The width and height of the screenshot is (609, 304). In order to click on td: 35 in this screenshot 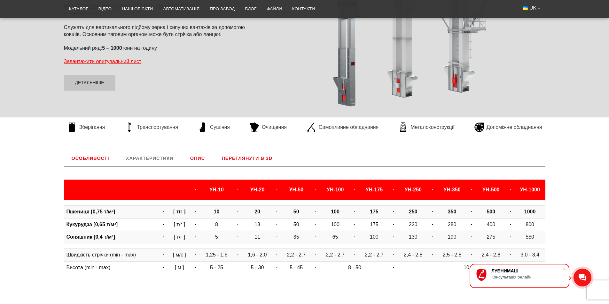, I will do `click(296, 237)`.